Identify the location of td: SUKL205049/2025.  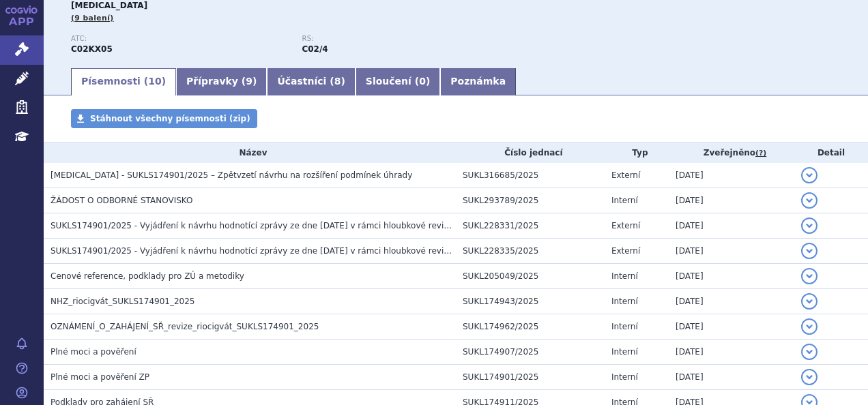
(530, 277).